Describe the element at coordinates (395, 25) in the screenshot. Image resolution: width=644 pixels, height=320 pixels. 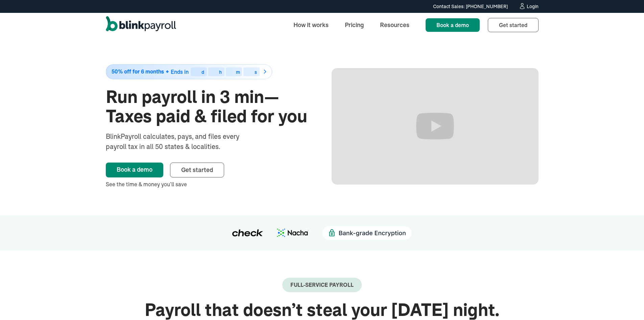
I see `a: Resources` at that location.